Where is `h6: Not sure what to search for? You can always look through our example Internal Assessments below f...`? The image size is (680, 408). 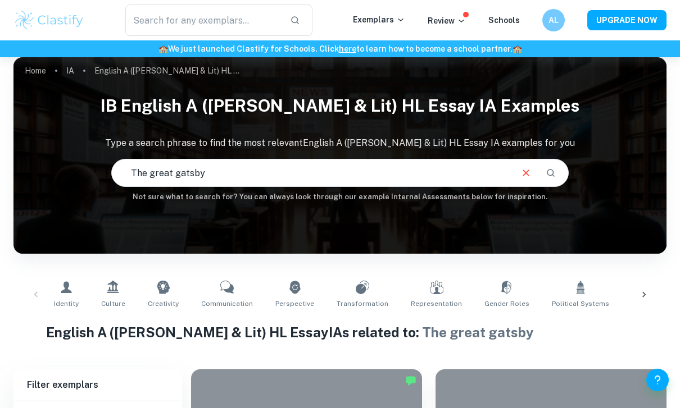
h6: Not sure what to search for? You can always look through our example Internal Assessments below f... is located at coordinates (340, 197).